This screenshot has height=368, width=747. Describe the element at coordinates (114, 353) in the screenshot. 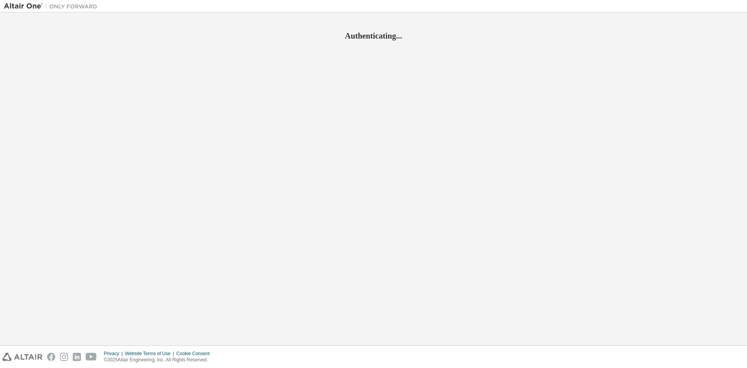

I see `div: Privacy` at that location.